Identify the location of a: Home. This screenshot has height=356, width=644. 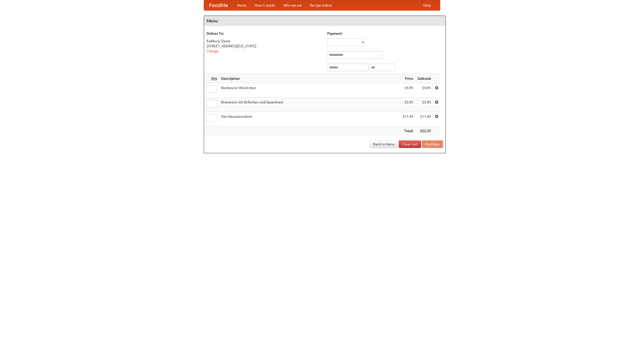
(242, 5).